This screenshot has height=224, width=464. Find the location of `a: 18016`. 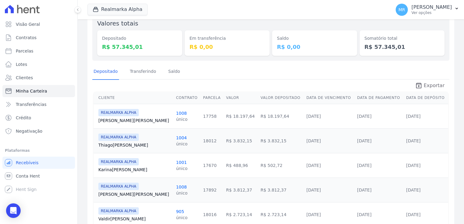

a: 18016 is located at coordinates (210, 215).